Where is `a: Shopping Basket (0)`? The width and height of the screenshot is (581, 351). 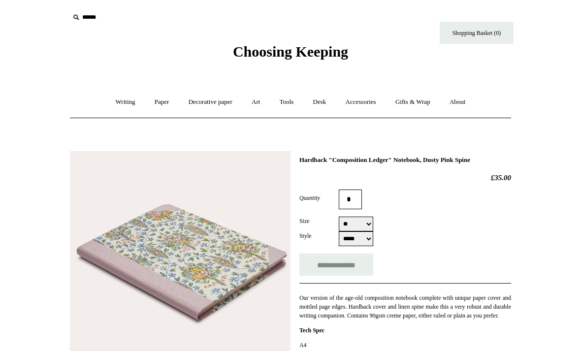 a: Shopping Basket (0) is located at coordinates (477, 33).